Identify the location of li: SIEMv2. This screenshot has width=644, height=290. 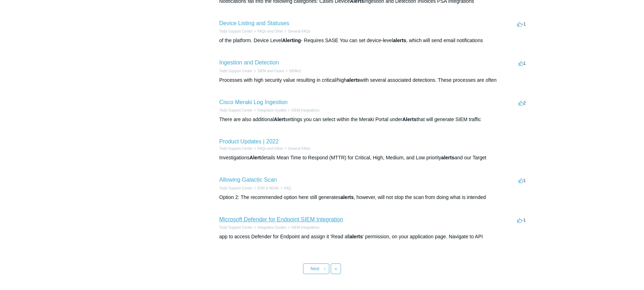
(292, 71).